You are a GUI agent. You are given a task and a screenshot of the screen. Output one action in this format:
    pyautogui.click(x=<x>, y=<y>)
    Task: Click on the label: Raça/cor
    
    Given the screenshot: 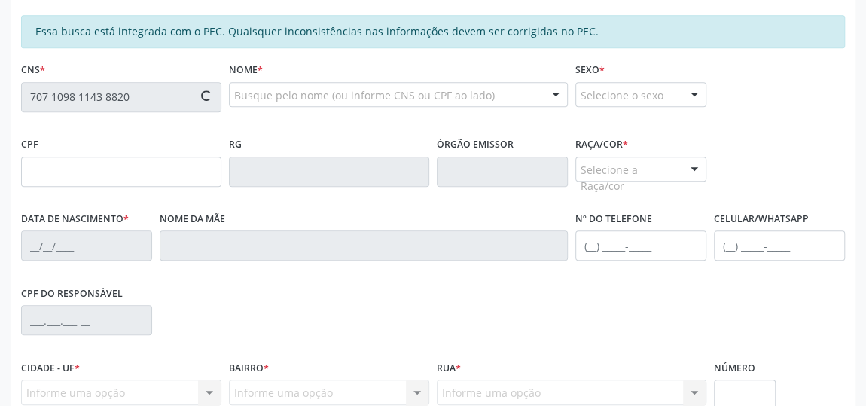 What is the action you would take?
    pyautogui.click(x=602, y=145)
    